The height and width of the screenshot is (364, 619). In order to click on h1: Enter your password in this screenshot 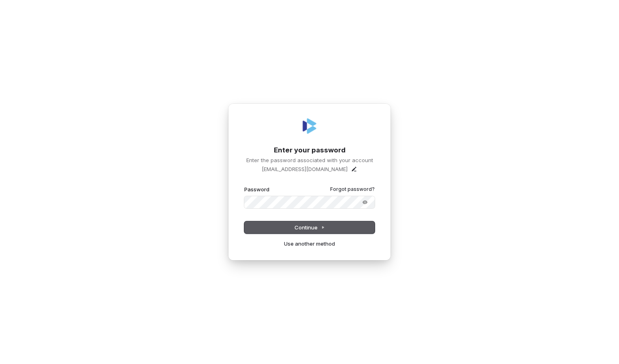, I will do `click(309, 151)`.